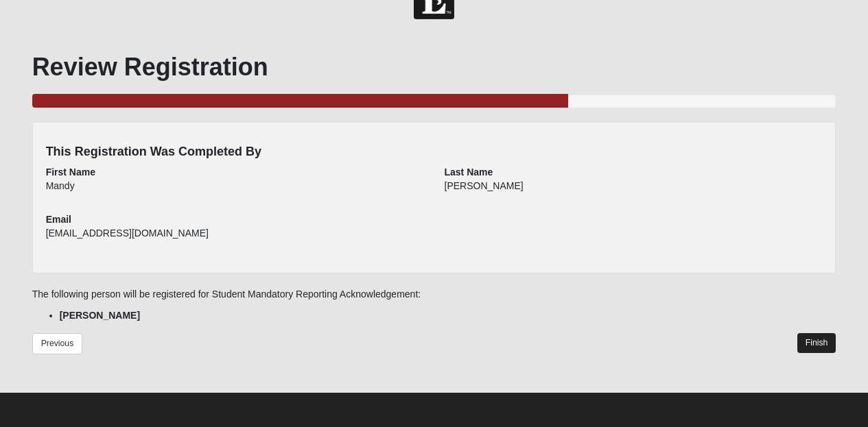  I want to click on label: Last Name, so click(469, 172).